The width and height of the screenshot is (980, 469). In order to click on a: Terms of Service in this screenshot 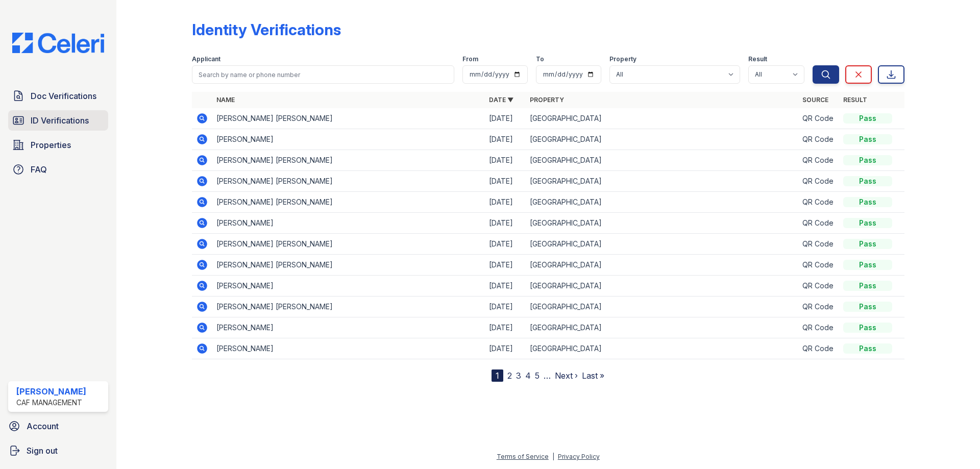, I will do `click(523, 456)`.